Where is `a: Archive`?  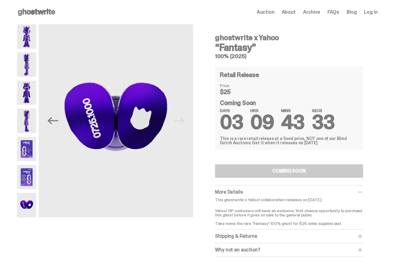
a: Archive is located at coordinates (311, 12).